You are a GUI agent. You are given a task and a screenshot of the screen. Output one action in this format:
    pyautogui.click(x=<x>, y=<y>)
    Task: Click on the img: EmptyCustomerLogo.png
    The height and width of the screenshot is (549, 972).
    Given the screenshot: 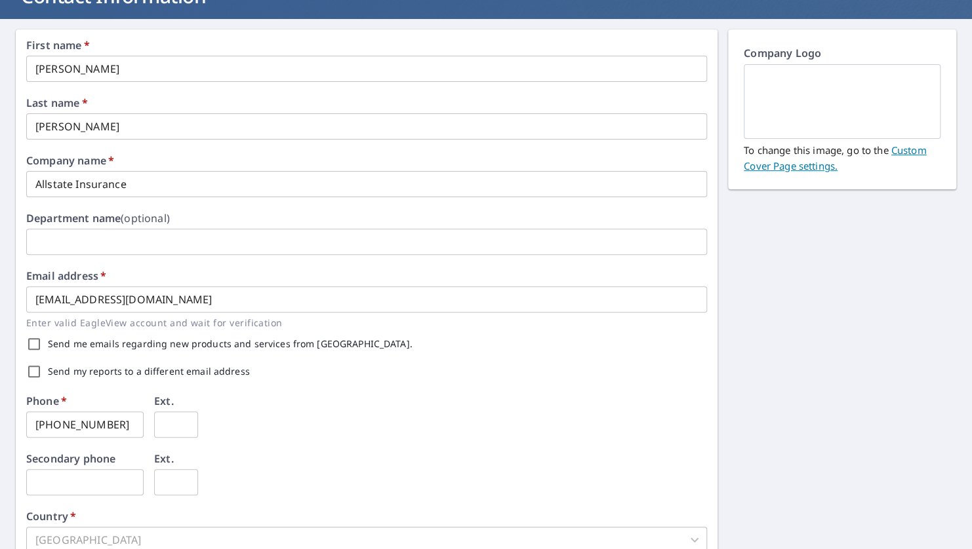 What is the action you would take?
    pyautogui.click(x=842, y=102)
    